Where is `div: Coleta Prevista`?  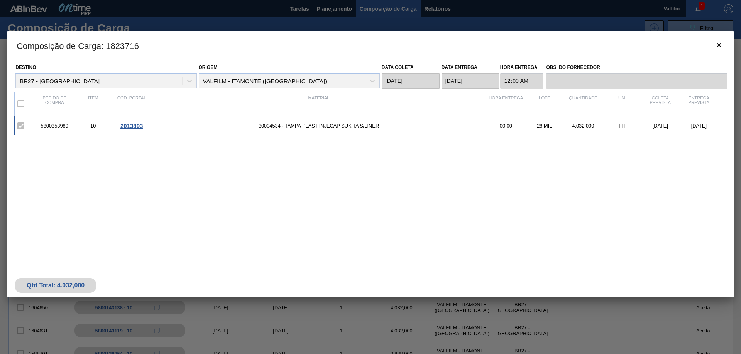
div: Coleta Prevista is located at coordinates (660, 104).